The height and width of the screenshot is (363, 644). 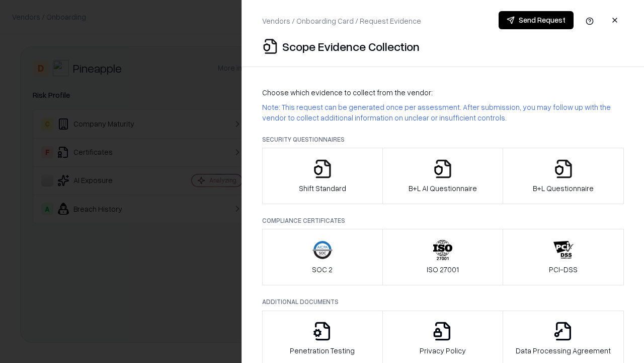 I want to click on button: Shift Standard, so click(x=323, y=176).